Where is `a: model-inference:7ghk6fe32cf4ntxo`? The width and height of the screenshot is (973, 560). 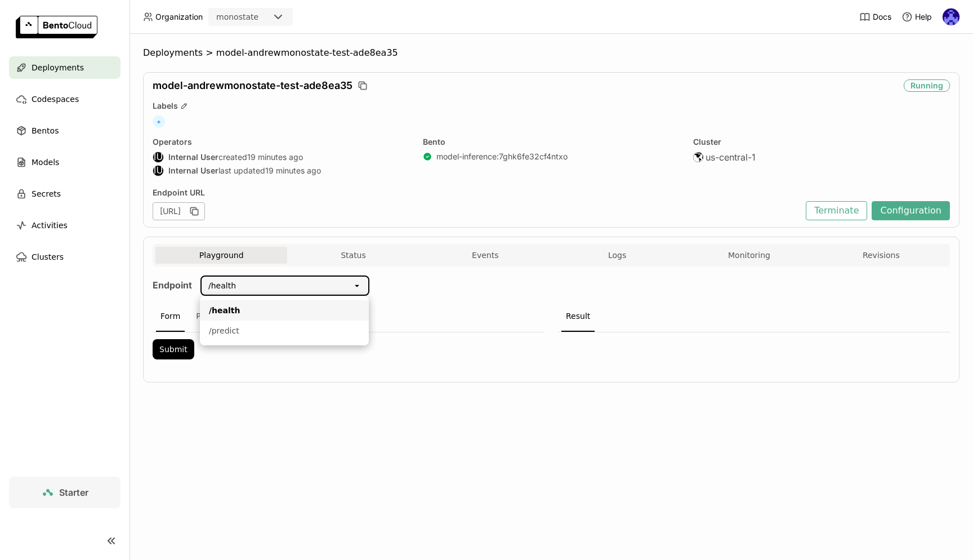
a: model-inference:7ghk6fe32cf4ntxo is located at coordinates (502, 156).